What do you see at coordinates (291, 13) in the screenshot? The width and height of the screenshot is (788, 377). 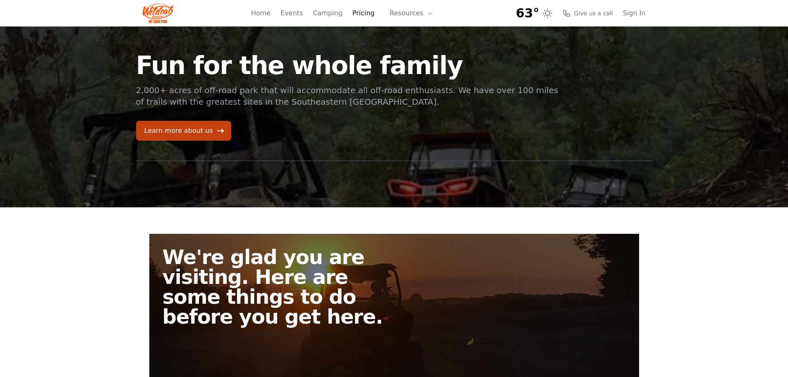 I see `a: Events` at bounding box center [291, 13].